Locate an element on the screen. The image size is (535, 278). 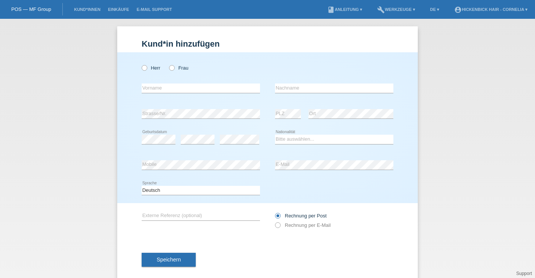
span: Speichern is located at coordinates (169, 259).